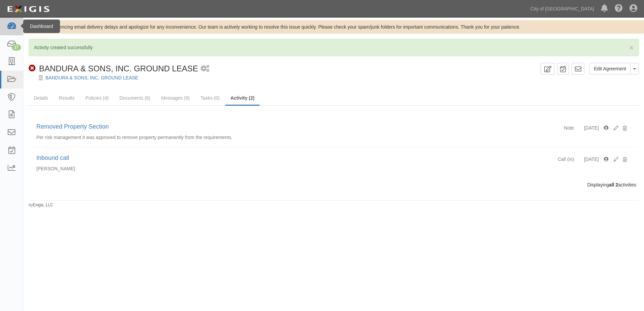 This screenshot has width=644, height=311. What do you see at coordinates (16, 48) in the screenshot?
I see `div: 27` at bounding box center [16, 48].